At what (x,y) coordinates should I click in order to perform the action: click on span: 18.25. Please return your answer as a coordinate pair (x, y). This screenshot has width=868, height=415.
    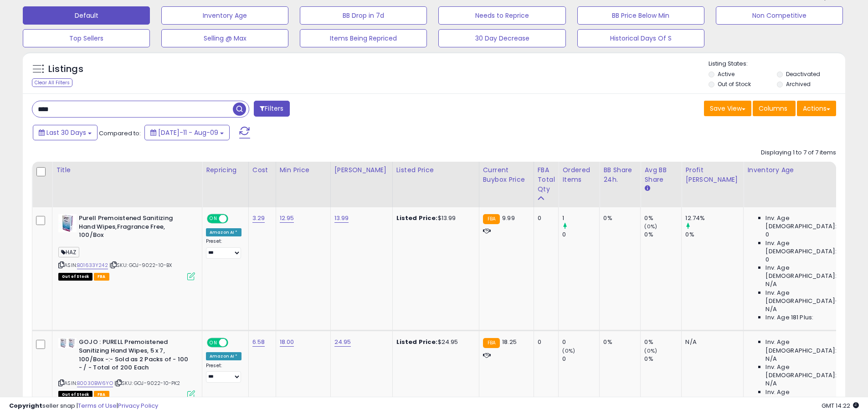
    Looking at the image, I should click on (509, 342).